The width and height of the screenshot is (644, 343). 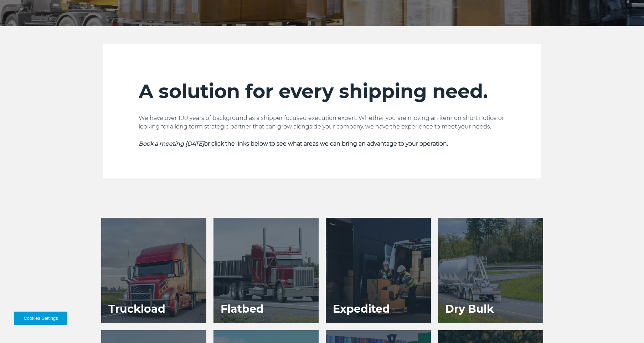 I want to click on a: Expedited, so click(x=378, y=270).